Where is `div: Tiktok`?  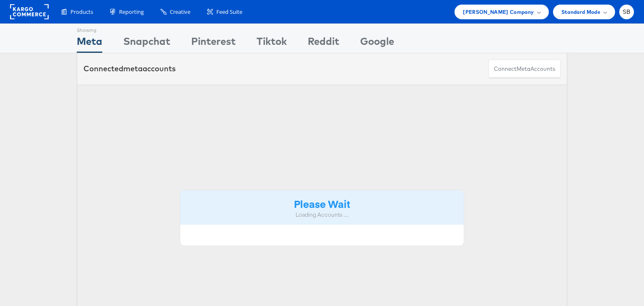
div: Tiktok is located at coordinates (271, 43).